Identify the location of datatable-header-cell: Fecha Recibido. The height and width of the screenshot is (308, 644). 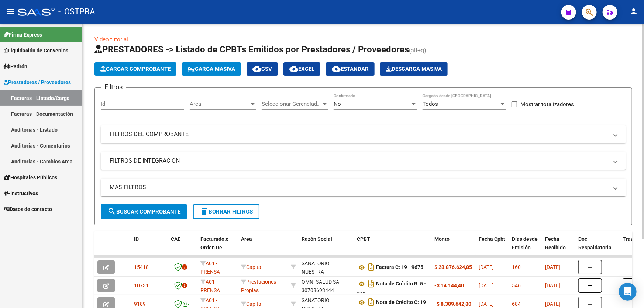
(559, 248).